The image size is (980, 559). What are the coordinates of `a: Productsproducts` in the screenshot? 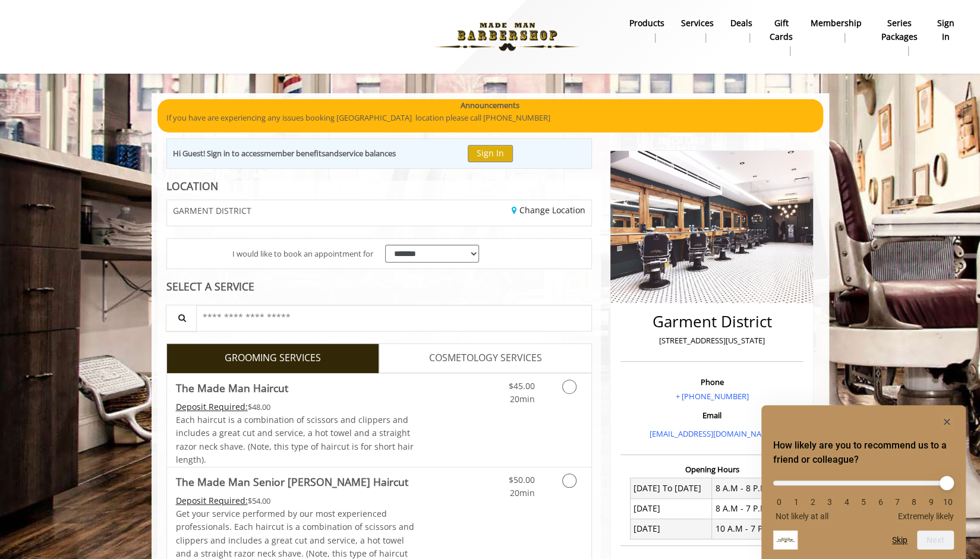 It's located at (646, 30).